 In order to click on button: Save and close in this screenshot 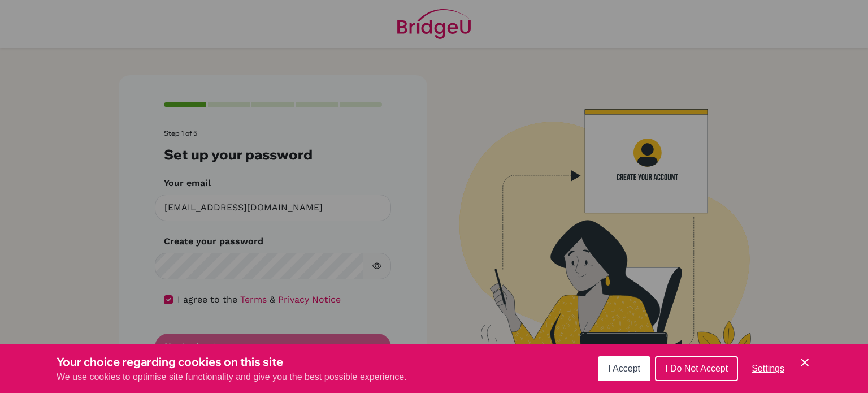, I will do `click(805, 362)`.